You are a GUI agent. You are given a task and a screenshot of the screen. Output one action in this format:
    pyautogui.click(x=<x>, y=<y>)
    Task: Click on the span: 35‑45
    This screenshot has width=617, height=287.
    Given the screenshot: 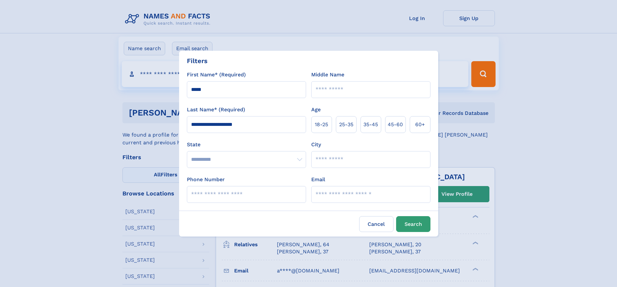 What is the action you would take?
    pyautogui.click(x=370, y=125)
    